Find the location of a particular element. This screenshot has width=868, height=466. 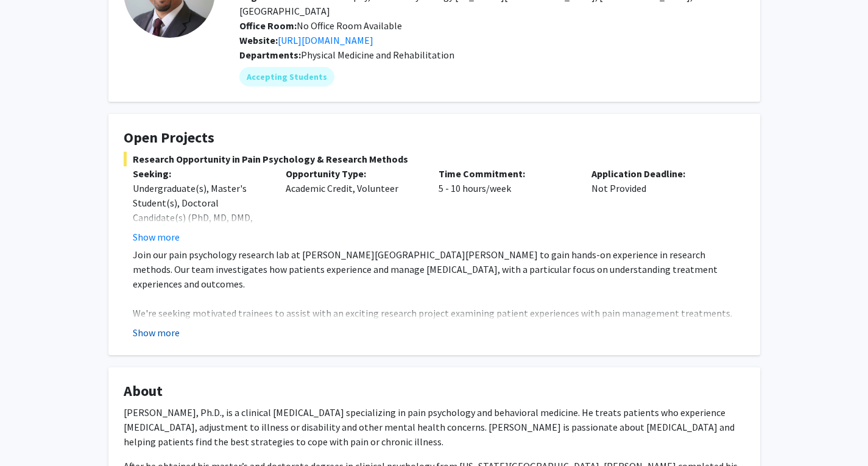

div: 5 - 10 hours/week is located at coordinates (506, 205).